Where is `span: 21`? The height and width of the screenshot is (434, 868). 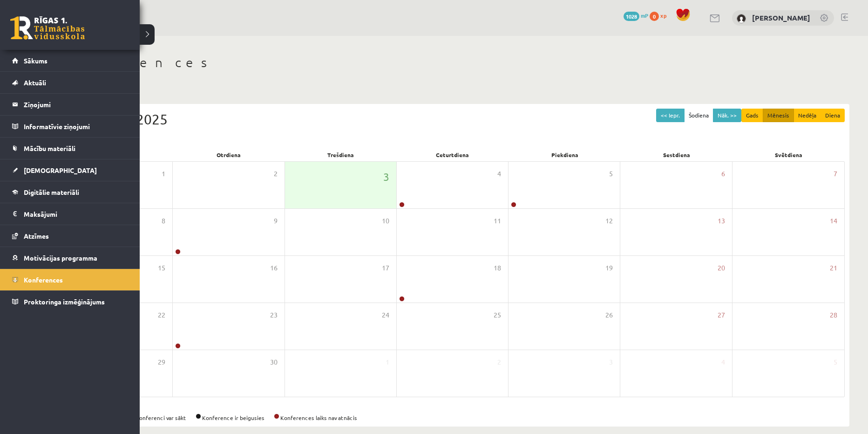
span: 21 is located at coordinates (834, 268).